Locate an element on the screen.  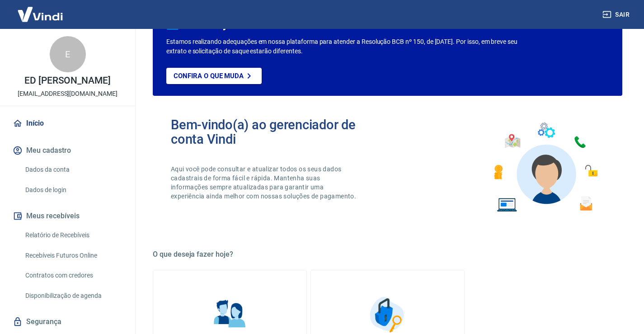
a: Contratos com credores is located at coordinates (73, 275).